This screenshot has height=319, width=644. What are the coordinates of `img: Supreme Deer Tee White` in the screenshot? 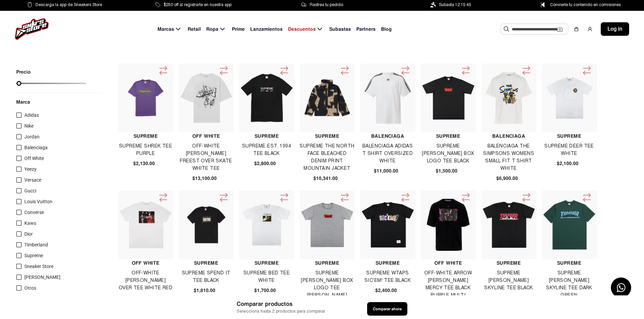 It's located at (569, 98).